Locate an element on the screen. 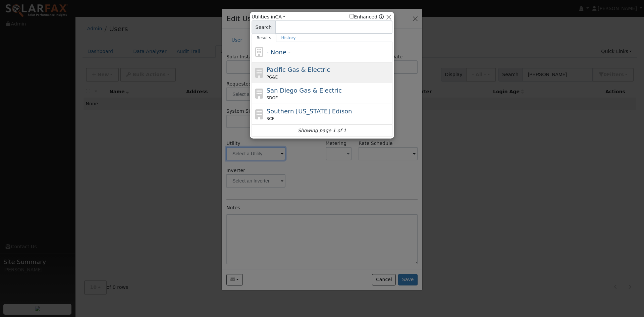  span: - None - is located at coordinates (278, 52).